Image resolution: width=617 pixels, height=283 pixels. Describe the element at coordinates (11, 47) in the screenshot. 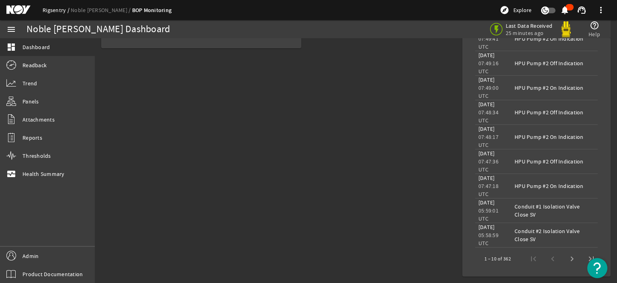

I see `mat-icon: dashboard` at that location.